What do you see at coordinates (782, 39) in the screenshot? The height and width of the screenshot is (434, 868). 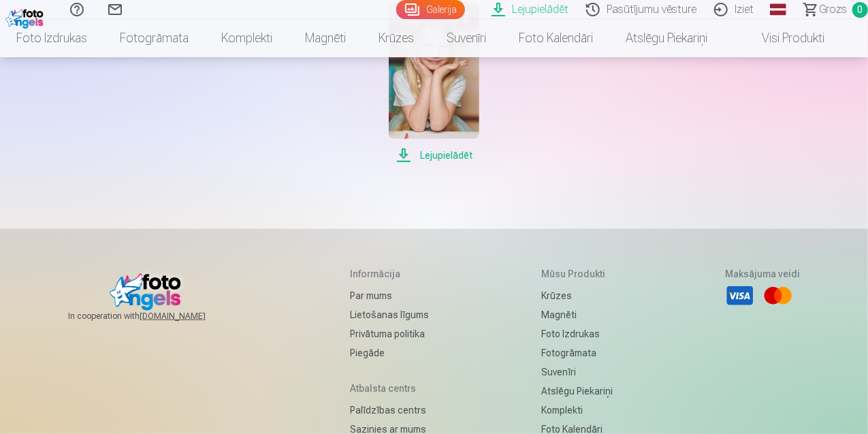 I see `a: Visi produkti` at bounding box center [782, 39].